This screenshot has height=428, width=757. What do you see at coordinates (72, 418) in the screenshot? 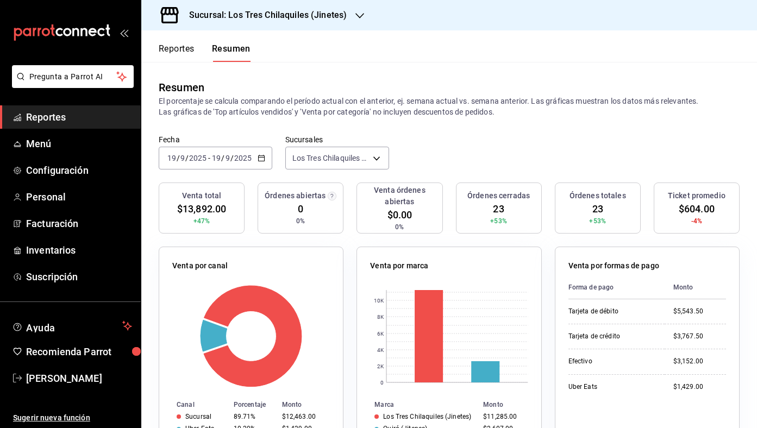
I see `span: Sugerir nueva función` at bounding box center [72, 418].